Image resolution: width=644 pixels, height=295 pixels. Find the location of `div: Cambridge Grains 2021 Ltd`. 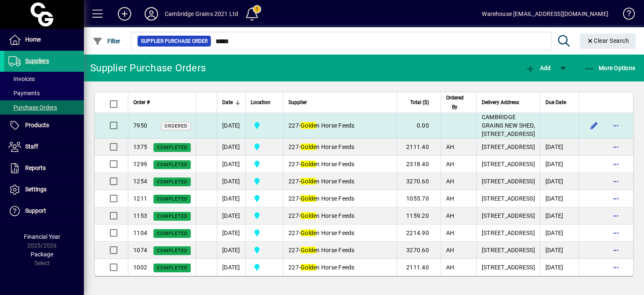

div: Cambridge Grains 2021 Ltd is located at coordinates (201, 14).